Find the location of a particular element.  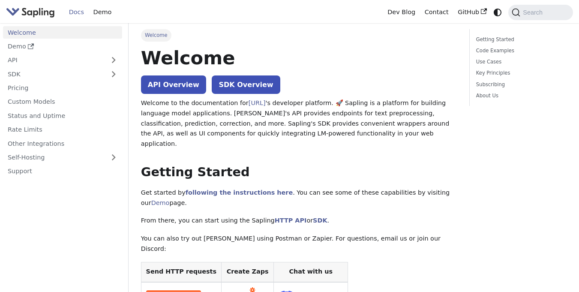

a: Code Examples is located at coordinates (520, 51).